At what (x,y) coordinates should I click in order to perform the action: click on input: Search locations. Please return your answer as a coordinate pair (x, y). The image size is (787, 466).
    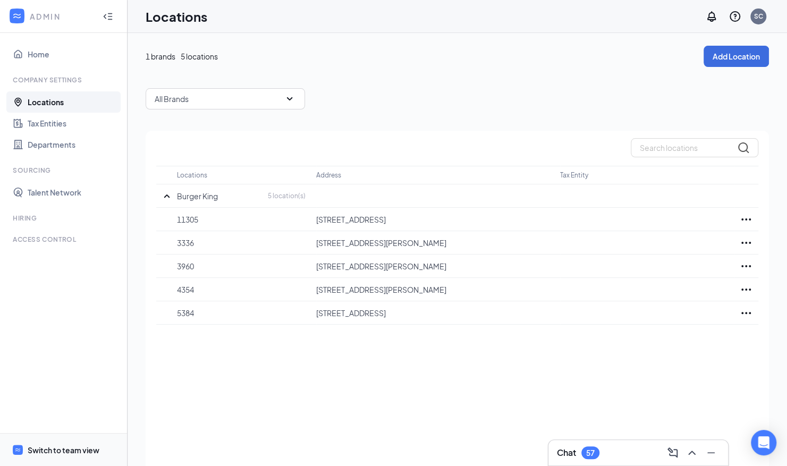
    Looking at the image, I should click on (694, 148).